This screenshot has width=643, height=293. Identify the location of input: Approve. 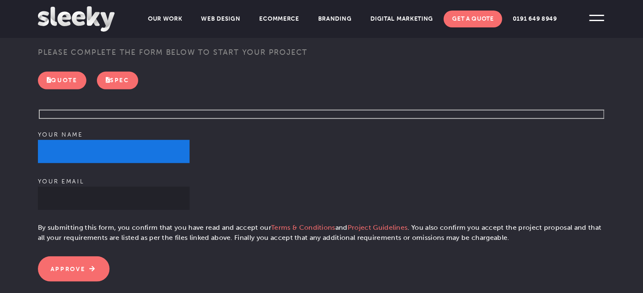
(74, 269).